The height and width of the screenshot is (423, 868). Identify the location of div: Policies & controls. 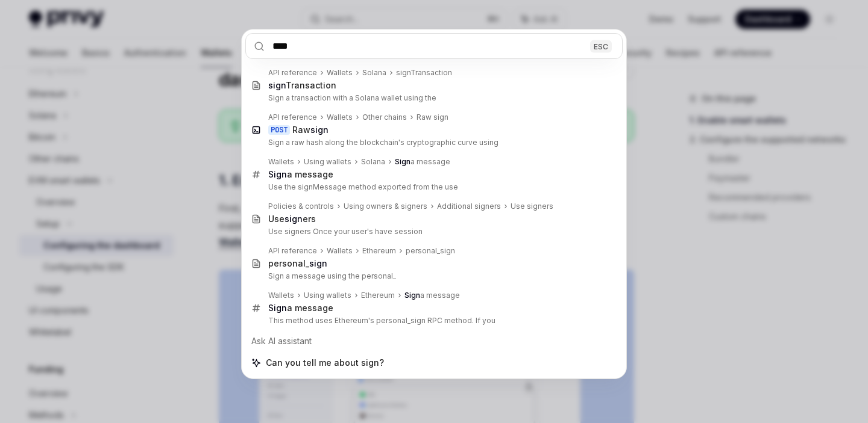
(301, 207).